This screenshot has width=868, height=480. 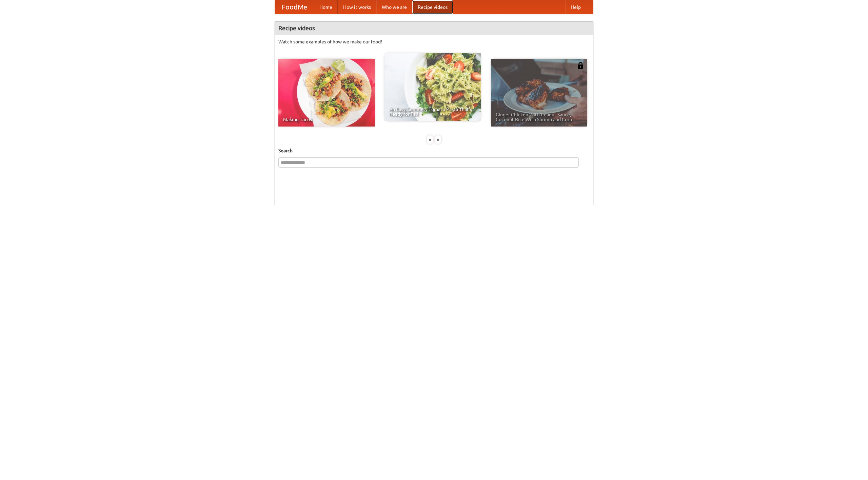 I want to click on p: Watch some examples of how we make our food!, so click(x=434, y=41).